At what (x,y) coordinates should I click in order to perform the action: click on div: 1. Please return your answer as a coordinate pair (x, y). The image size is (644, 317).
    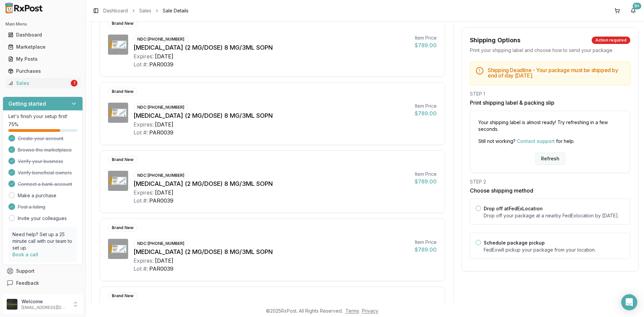
    Looking at the image, I should click on (74, 83).